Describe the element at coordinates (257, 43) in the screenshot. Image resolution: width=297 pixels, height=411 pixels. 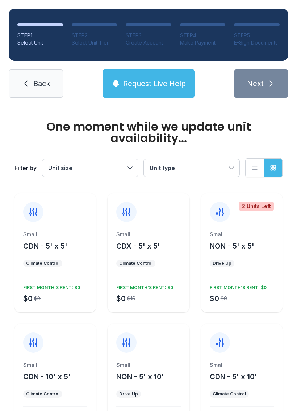
I see `div: E-Sign Documents` at that location.